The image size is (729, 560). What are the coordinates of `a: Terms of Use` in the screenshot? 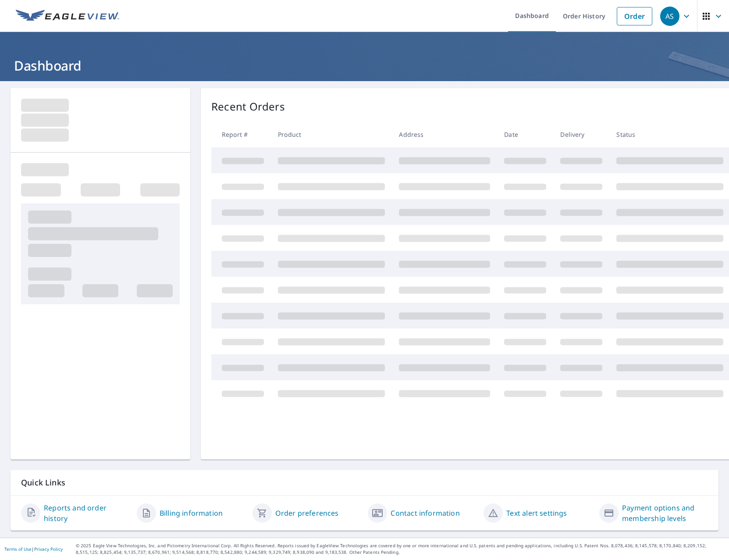 It's located at (18, 549).